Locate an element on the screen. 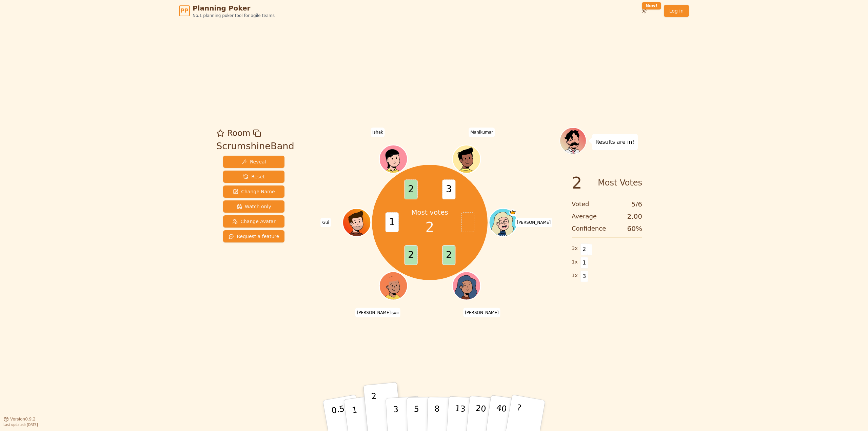 The image size is (868, 431). span: Reset is located at coordinates (254, 177).